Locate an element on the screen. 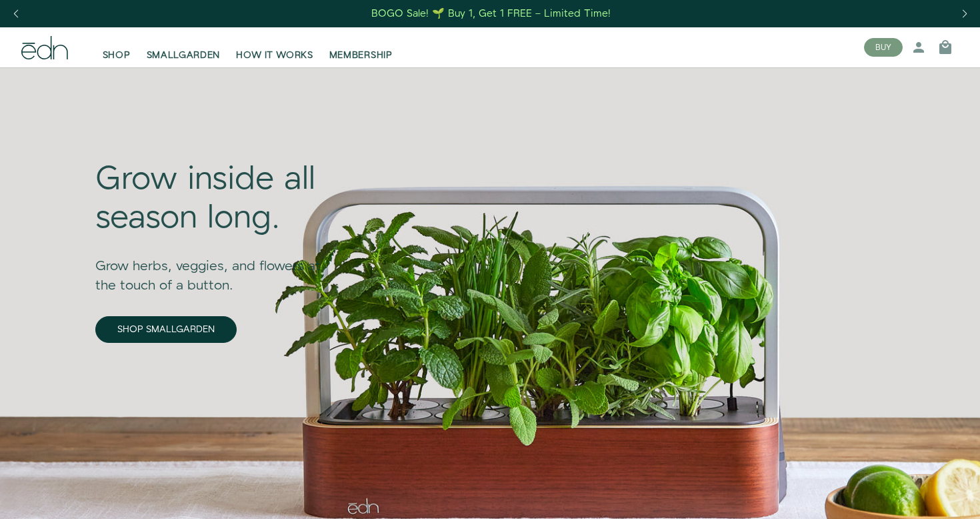 Image resolution: width=980 pixels, height=519 pixels. a: BOGO Sale! 🌱 Buy 1, Get 1 FREE – Limited Time! is located at coordinates (492, 14).